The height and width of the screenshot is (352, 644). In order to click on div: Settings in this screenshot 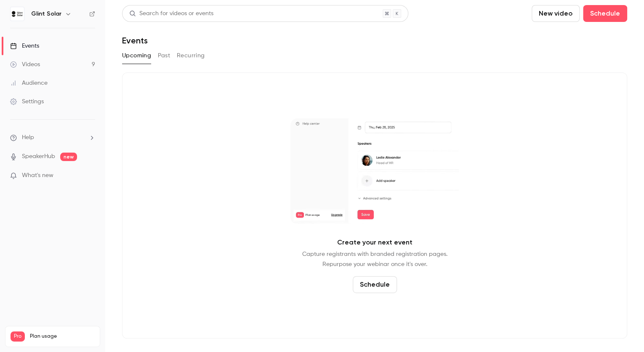, I will do `click(27, 101)`.